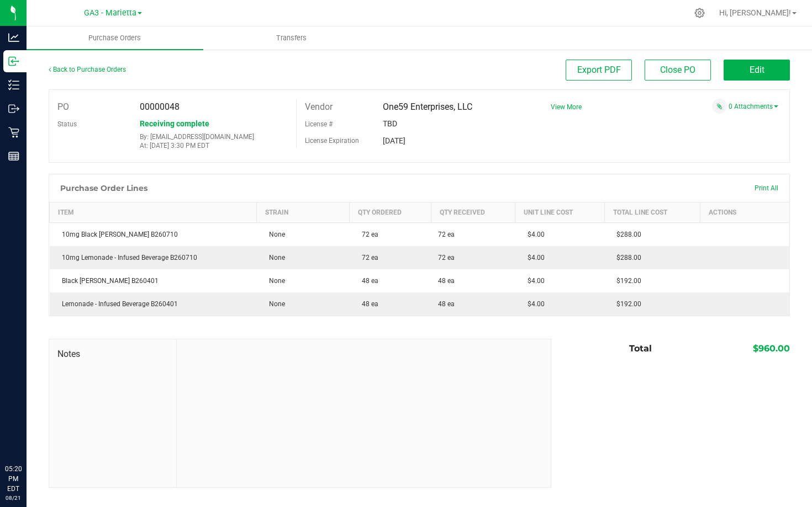 Image resolution: width=812 pixels, height=507 pixels. I want to click on button: Export PDF, so click(599, 70).